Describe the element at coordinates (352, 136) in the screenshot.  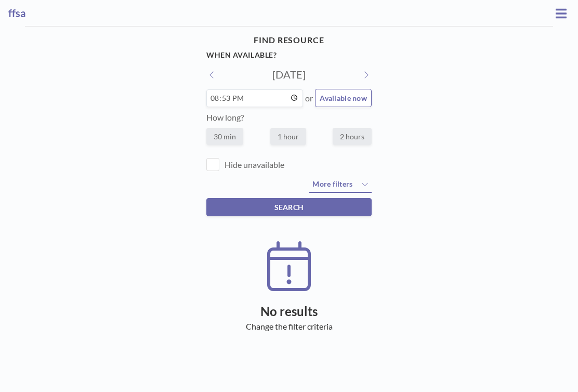
I see `label: 2 hours` at that location.